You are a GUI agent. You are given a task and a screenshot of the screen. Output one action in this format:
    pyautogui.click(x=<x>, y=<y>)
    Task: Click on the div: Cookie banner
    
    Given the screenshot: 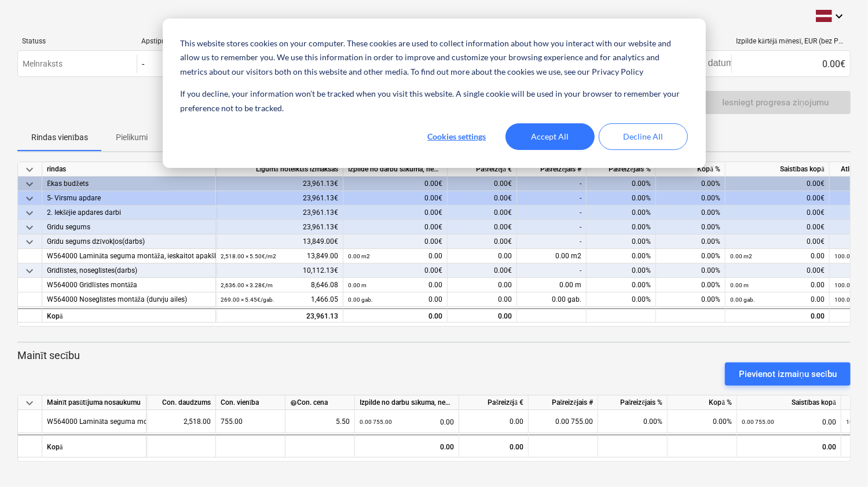 What is the action you would take?
    pyautogui.click(x=435, y=93)
    